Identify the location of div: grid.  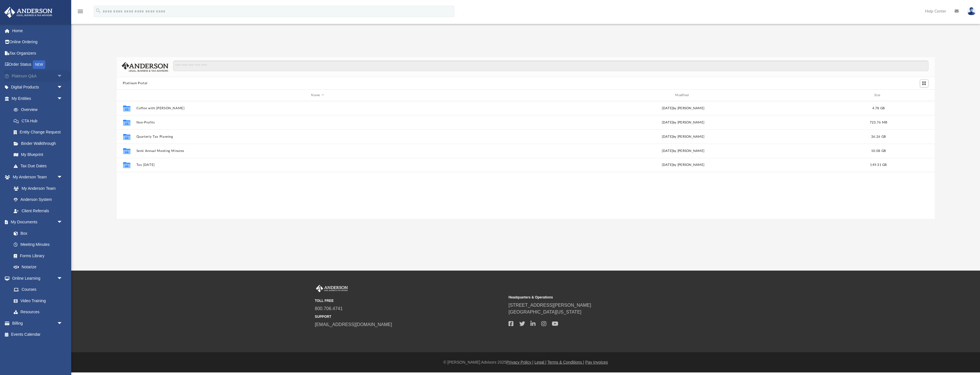
(526, 160).